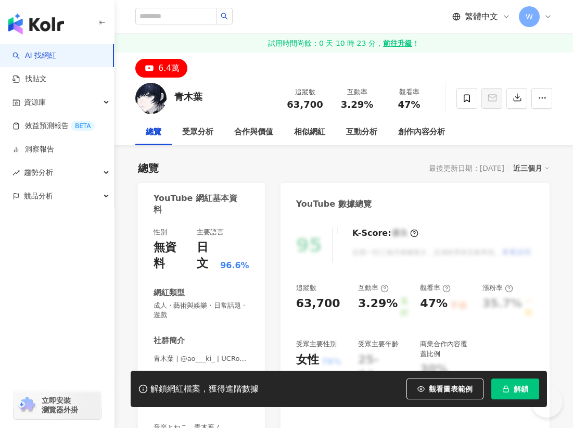 The image size is (573, 428). I want to click on img: KOL Avatar, so click(151, 98).